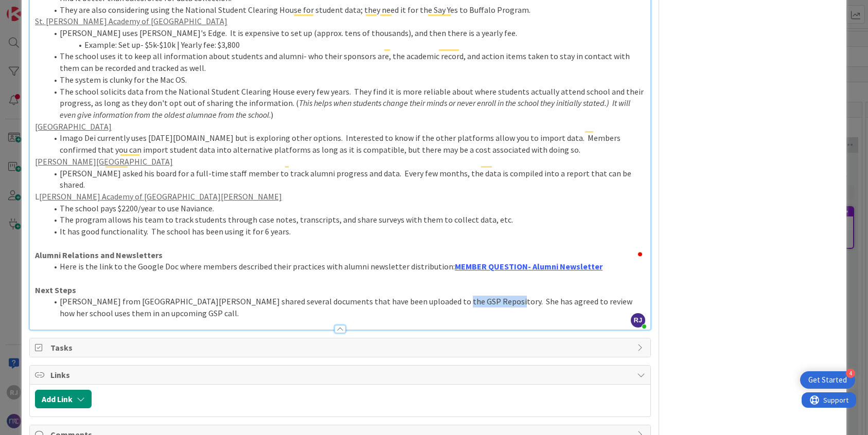 The image size is (868, 435). I want to click on li: The system is clunky for the Mac OS., so click(347, 79).